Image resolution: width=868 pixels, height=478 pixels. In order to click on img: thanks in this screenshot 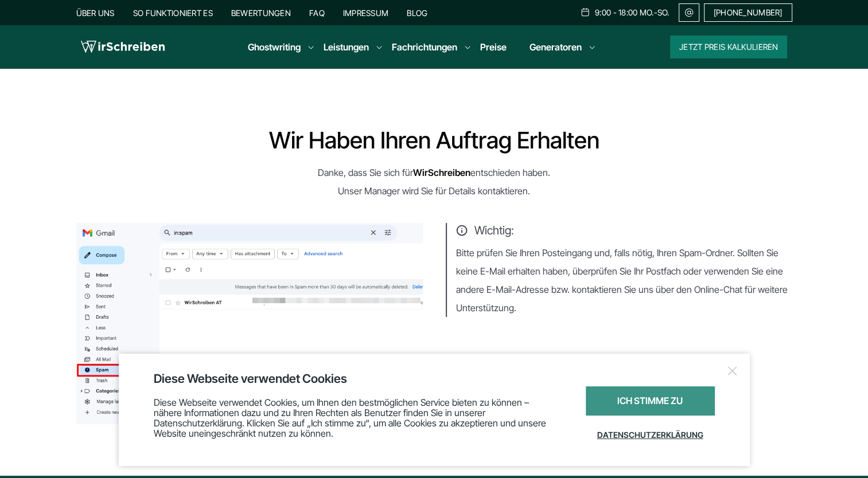, I will do `click(249, 323)`.